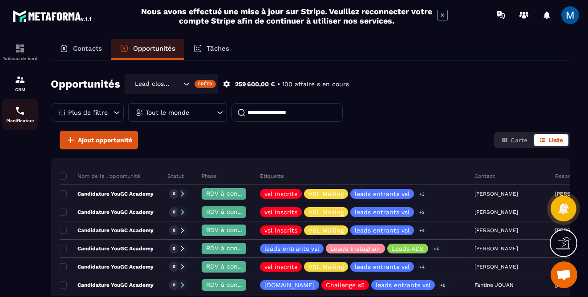 The image size is (588, 297). I want to click on h2: Opportunités, so click(85, 84).